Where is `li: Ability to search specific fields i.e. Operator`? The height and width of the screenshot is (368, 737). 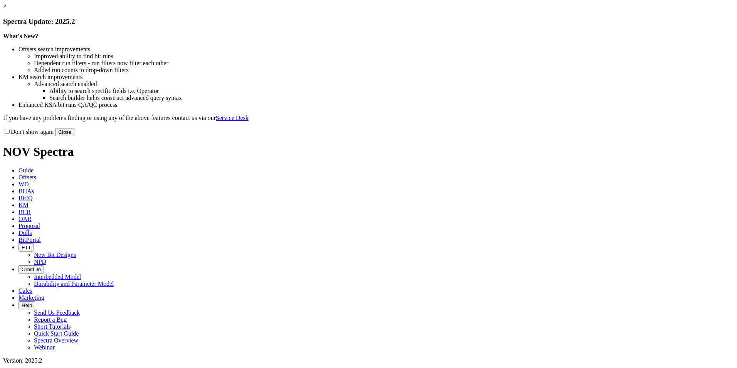 li: Ability to search specific fields i.e. Operator is located at coordinates (391, 91).